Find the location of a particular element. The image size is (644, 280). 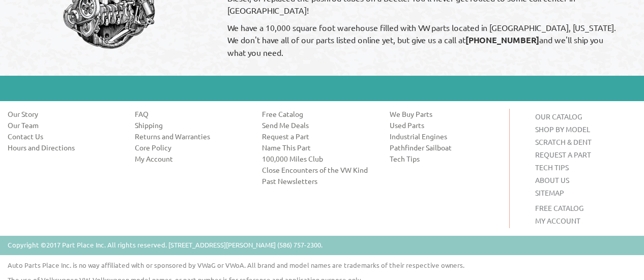

a: ABOUT US is located at coordinates (552, 179).